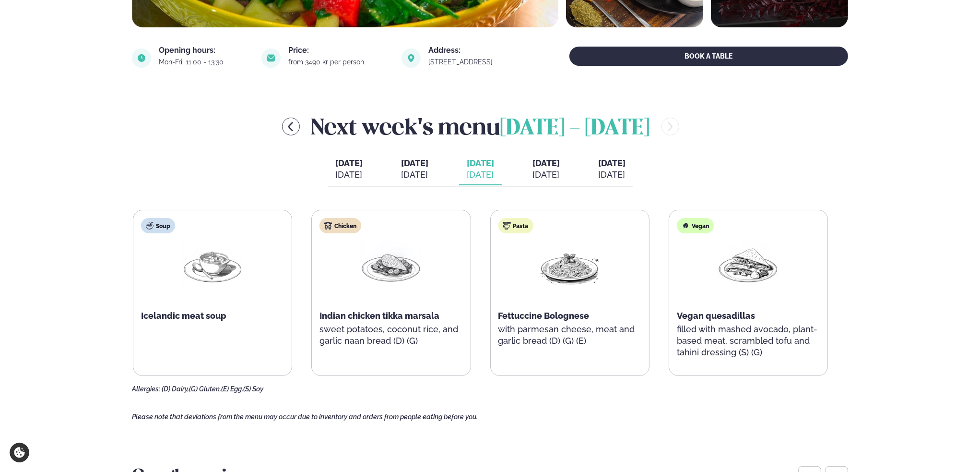 The height and width of the screenshot is (472, 980). What do you see at coordinates (328, 225) in the screenshot?
I see `img: chicken.svg` at bounding box center [328, 225].